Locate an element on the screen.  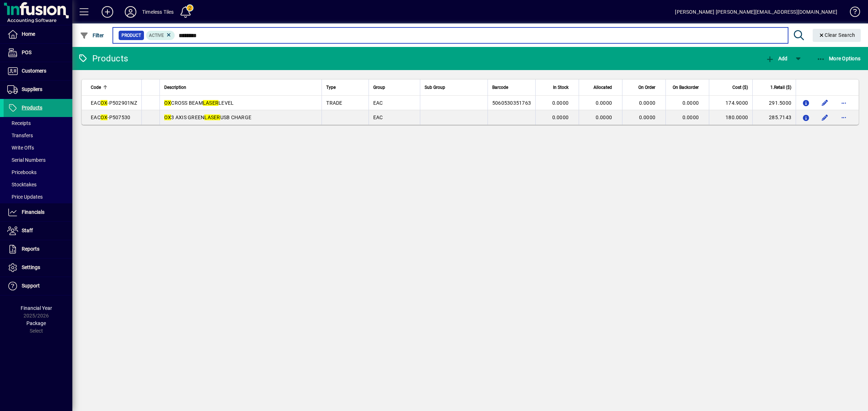
button: More Options is located at coordinates (838, 58).